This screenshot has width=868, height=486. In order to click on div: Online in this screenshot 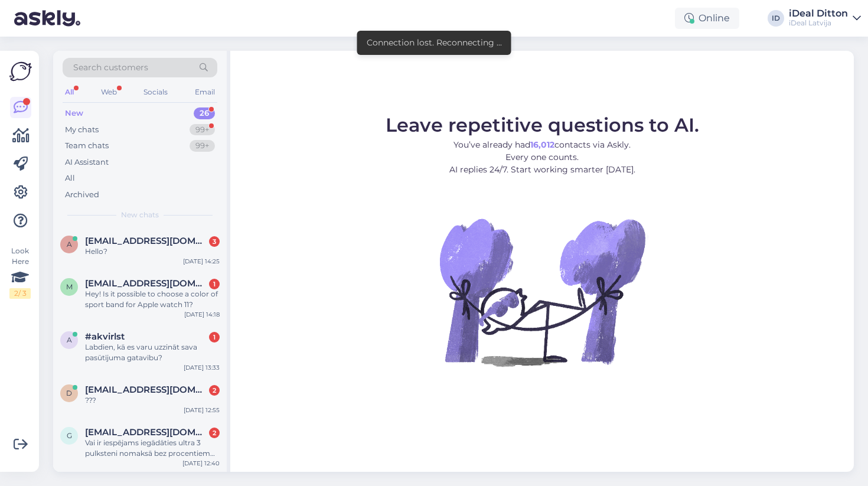, I will do `click(707, 19)`.